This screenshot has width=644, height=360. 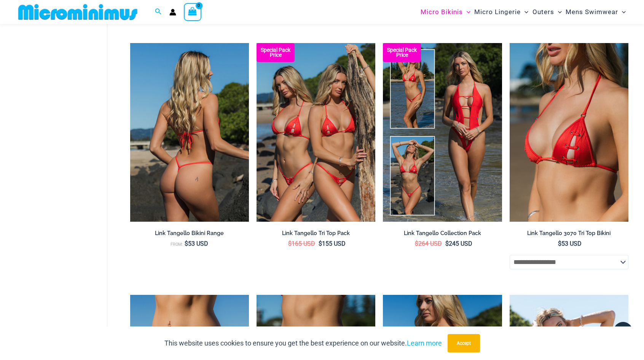 I want to click on p: This website uses cookies to ensure you get the best experience on our website., so click(x=303, y=343).